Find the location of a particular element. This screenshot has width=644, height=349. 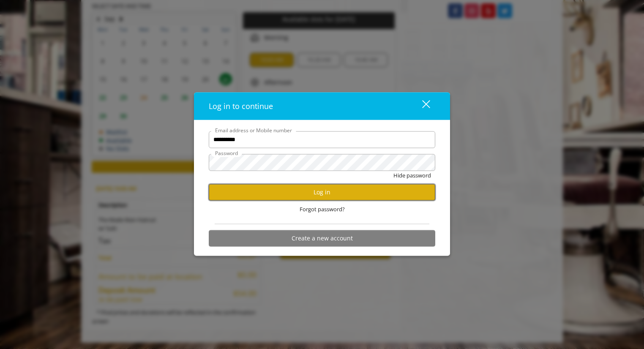

span: Forgot password? is located at coordinates (322, 209).